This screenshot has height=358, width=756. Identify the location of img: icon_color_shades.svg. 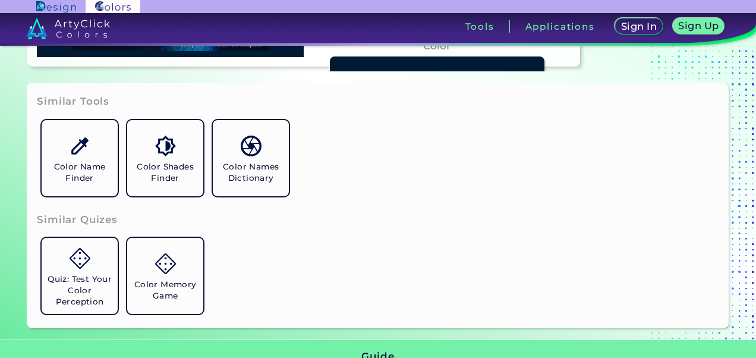
(165, 146).